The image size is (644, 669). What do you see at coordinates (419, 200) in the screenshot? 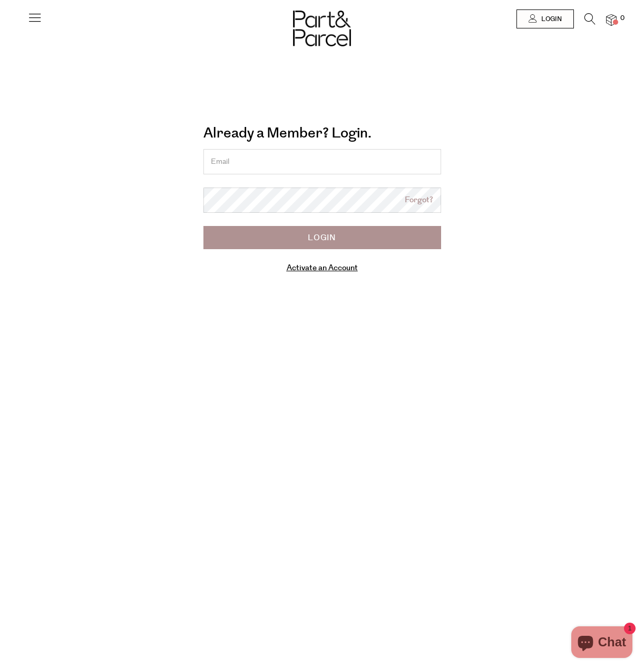
I see `a: Forgot?` at bounding box center [419, 200].